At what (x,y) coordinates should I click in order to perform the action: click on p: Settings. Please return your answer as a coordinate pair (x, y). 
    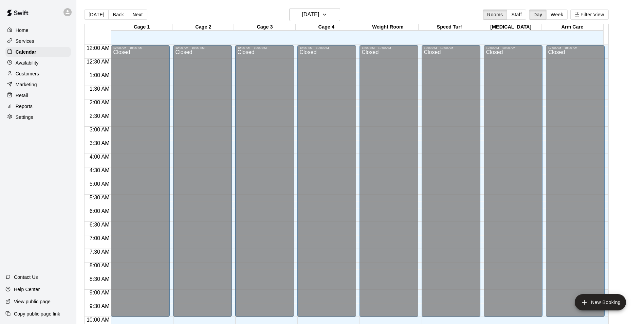
    Looking at the image, I should click on (25, 117).